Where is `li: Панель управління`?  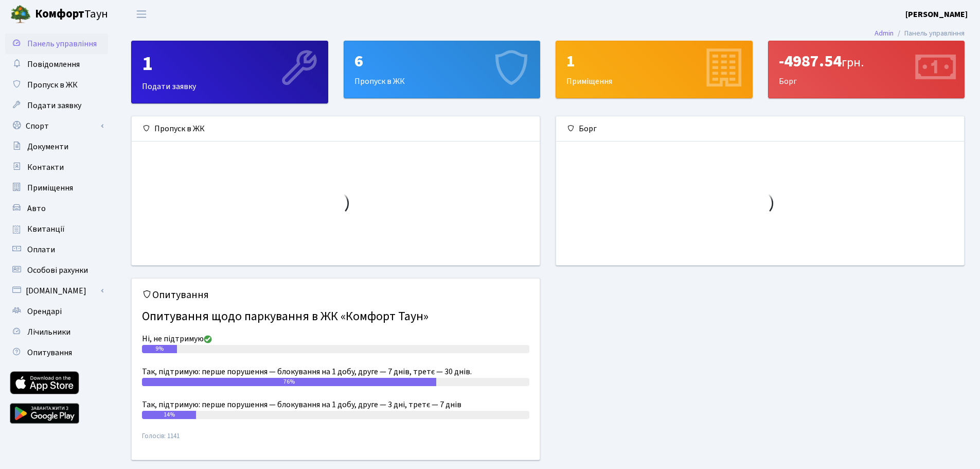 li: Панель управління is located at coordinates (929, 34).